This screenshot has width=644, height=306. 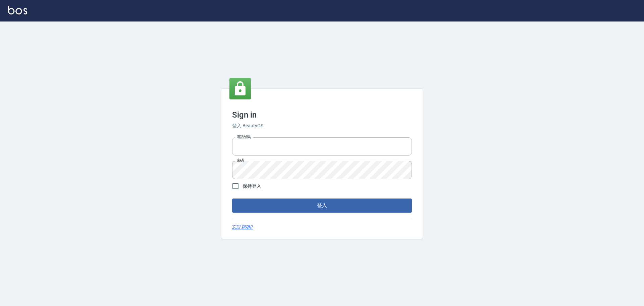 I want to click on label: 電話號碼, so click(x=244, y=137).